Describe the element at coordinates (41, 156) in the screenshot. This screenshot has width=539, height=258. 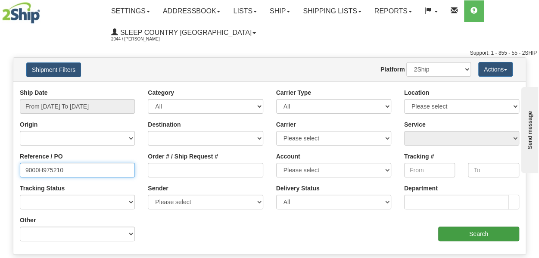
I see `label: Reference / PO` at that location.